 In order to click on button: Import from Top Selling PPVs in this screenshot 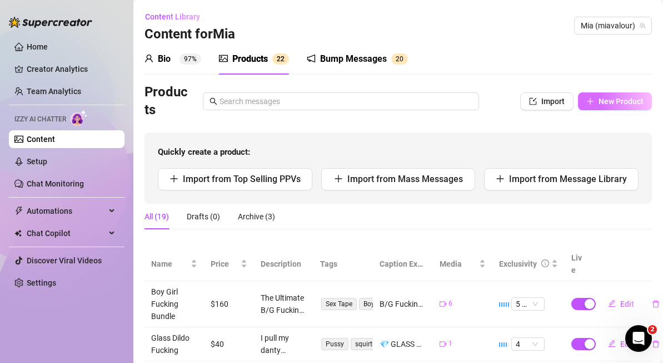, I will do `click(235, 179)`.